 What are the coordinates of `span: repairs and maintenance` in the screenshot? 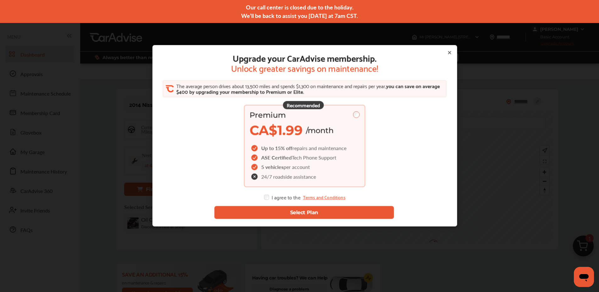 It's located at (320, 148).